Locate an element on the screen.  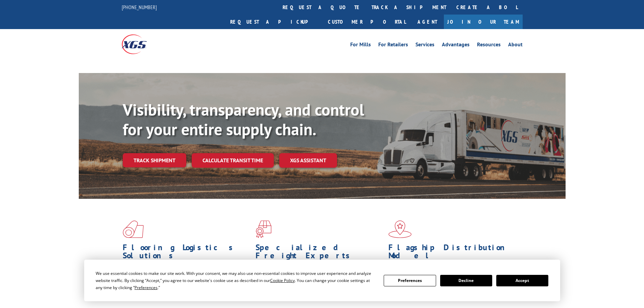
div: We use essential cookies to make our site work. With your consent, we may also use non-essential ... is located at coordinates (236, 280).